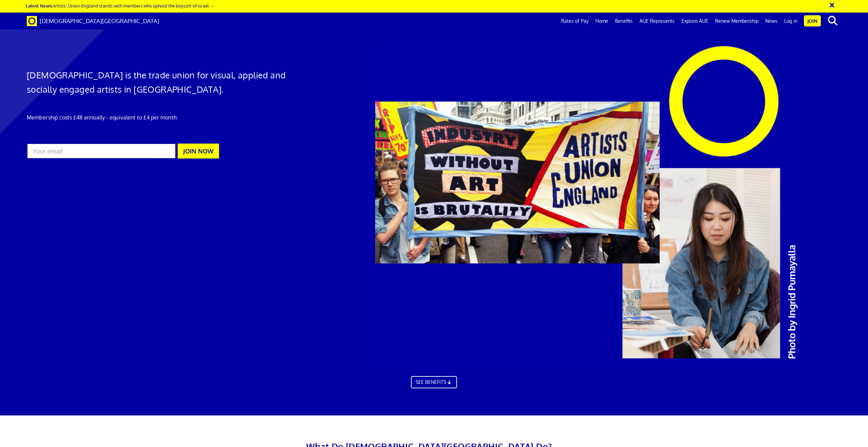  Describe the element at coordinates (159, 117) in the screenshot. I see `p: Membership costs £48 annually – equivalent to £4 per month.` at that location.